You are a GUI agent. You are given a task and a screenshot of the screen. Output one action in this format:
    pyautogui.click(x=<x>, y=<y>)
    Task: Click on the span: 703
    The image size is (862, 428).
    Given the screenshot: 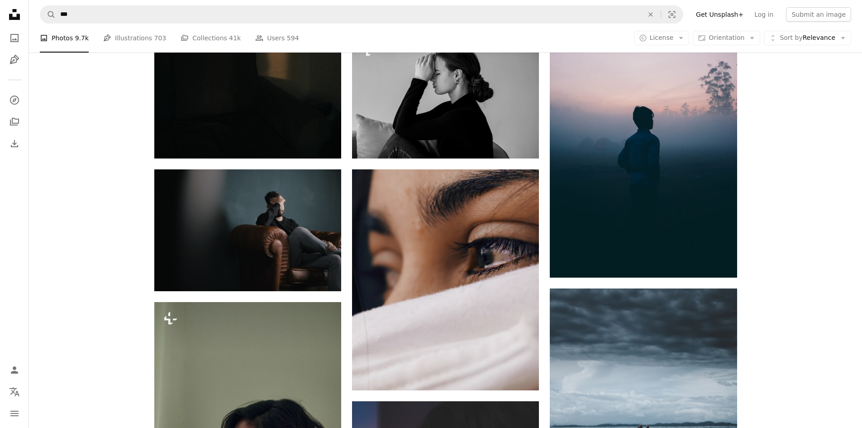 What is the action you would take?
    pyautogui.click(x=160, y=38)
    